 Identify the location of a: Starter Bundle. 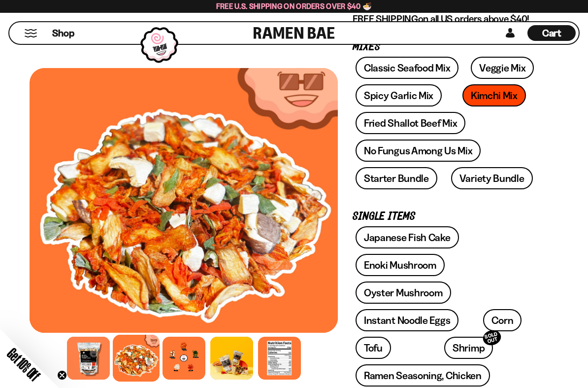
(396, 178).